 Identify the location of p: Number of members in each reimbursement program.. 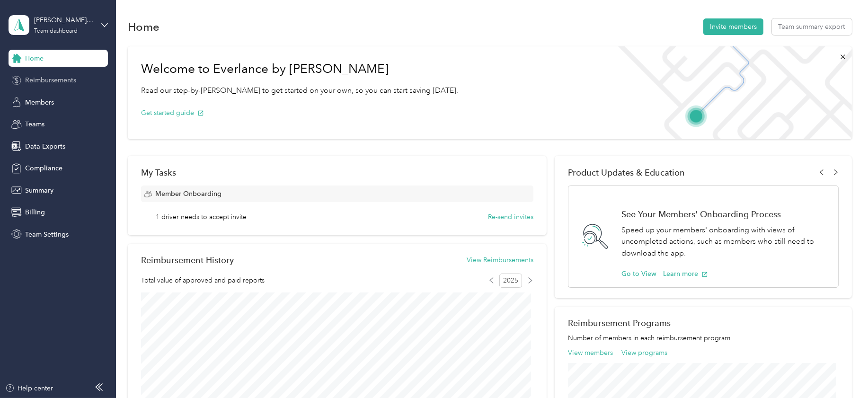
(703, 338).